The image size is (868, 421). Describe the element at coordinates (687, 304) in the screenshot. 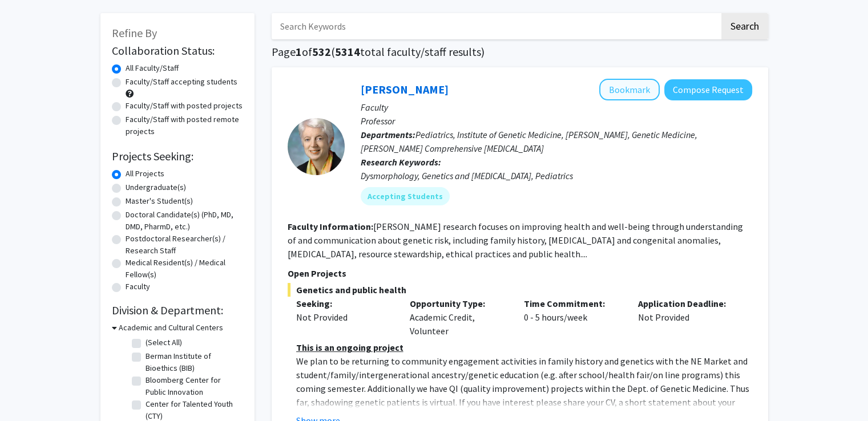

I see `p: Application Deadline:` at that location.